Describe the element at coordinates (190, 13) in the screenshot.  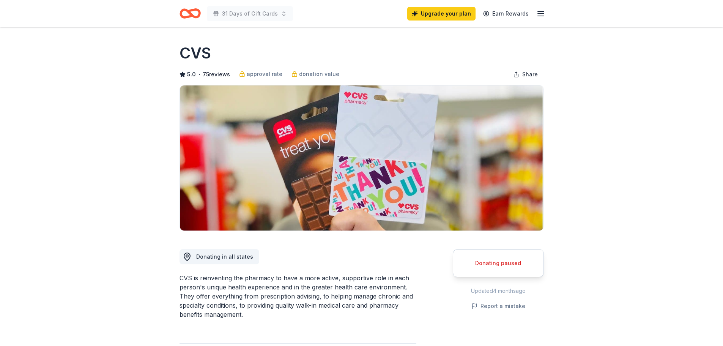
I see `a: Home` at that location.